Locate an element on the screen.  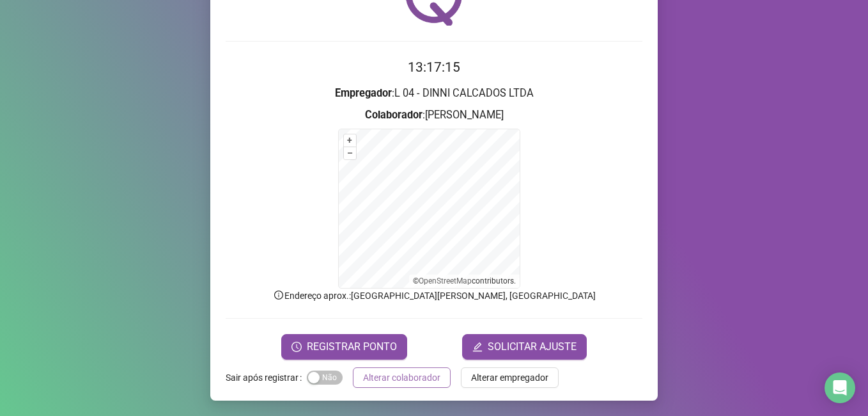
label: Sair após registrar is located at coordinates (266, 378).